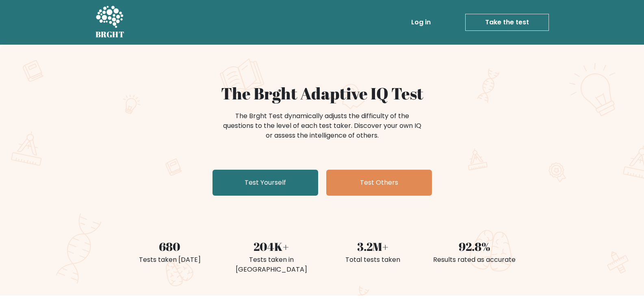 This screenshot has height=300, width=644. I want to click on a: Log in, so click(421, 22).